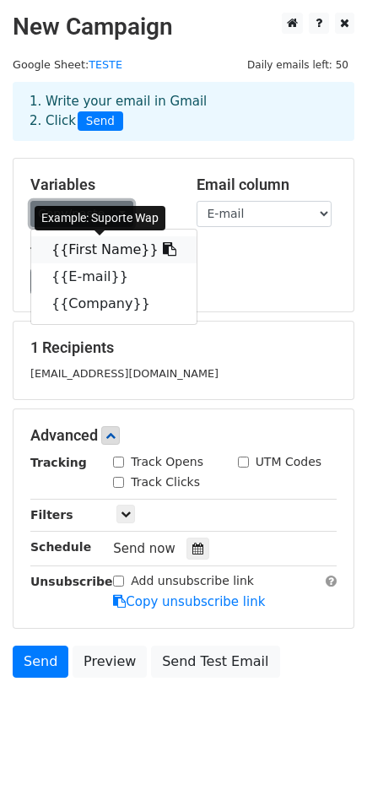  What do you see at coordinates (215, 662) in the screenshot?
I see `a: Send Test Email` at bounding box center [215, 662].